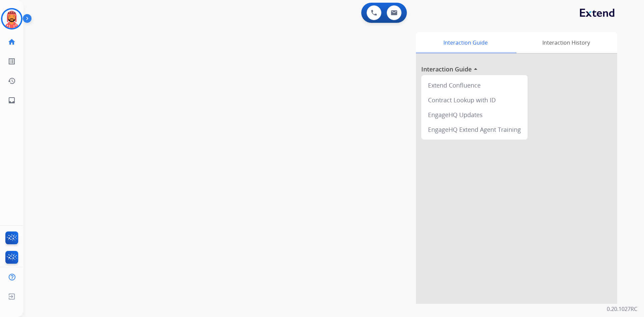 Image resolution: width=644 pixels, height=317 pixels. What do you see at coordinates (474, 85) in the screenshot?
I see `div: Extend Confluence` at bounding box center [474, 85].